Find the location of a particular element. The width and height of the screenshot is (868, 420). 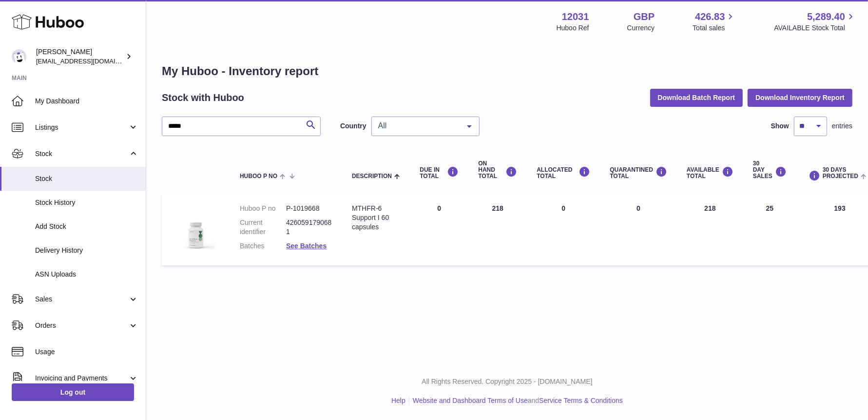

td: 25 is located at coordinates (769, 230).